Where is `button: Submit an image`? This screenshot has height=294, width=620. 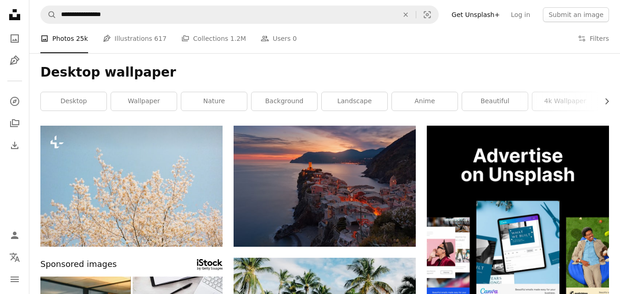
button: Submit an image is located at coordinates (576, 15).